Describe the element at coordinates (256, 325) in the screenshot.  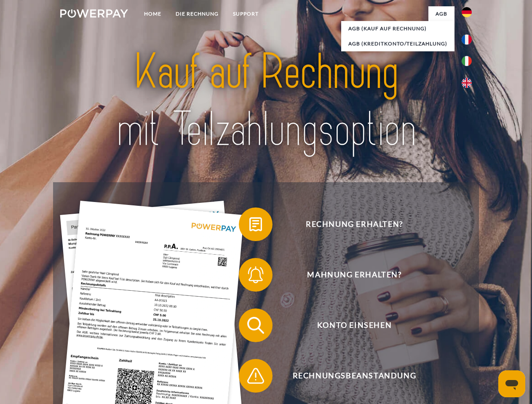
I see `img: qb_search.svg` at that location.